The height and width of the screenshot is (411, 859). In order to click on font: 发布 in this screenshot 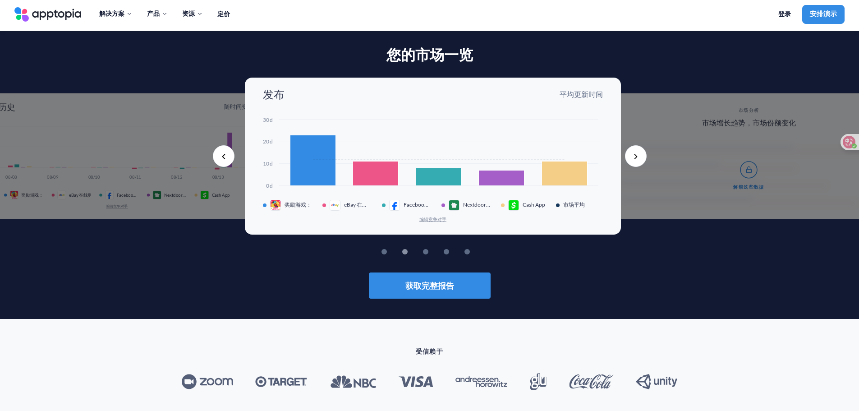, I will do `click(274, 94)`.